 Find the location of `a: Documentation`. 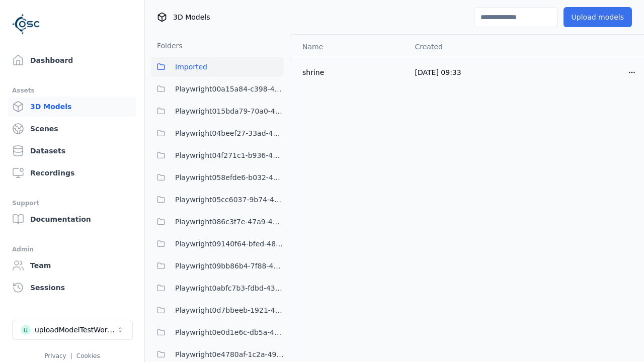

a: Documentation is located at coordinates (72, 219).